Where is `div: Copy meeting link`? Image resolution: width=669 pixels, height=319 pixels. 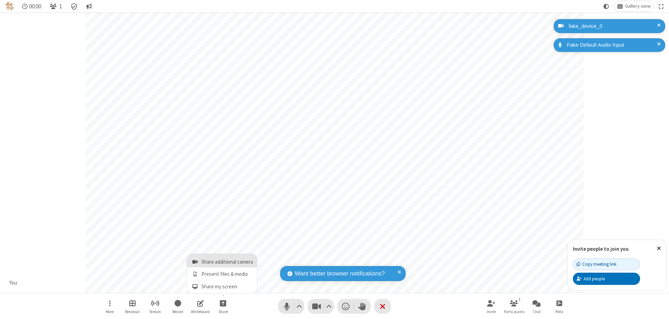 div: Copy meeting link is located at coordinates (597, 264).